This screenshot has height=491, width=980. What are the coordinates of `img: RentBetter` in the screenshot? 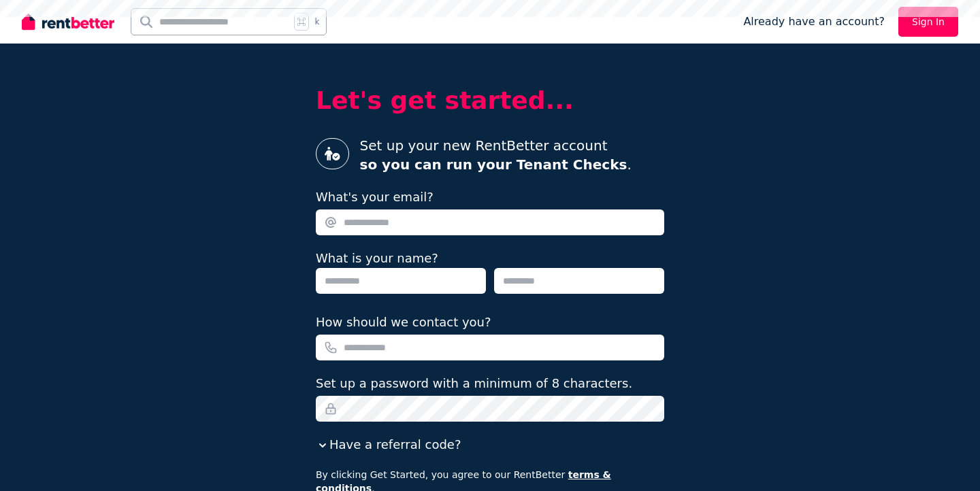 It's located at (68, 22).